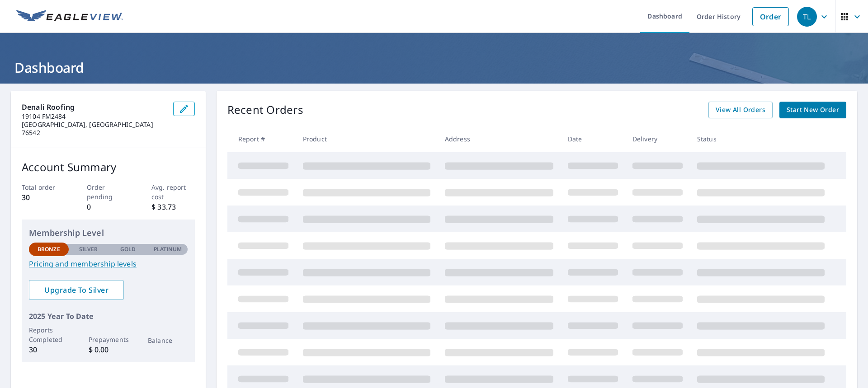  What do you see at coordinates (760, 139) in the screenshot?
I see `th: Status` at bounding box center [760, 139].